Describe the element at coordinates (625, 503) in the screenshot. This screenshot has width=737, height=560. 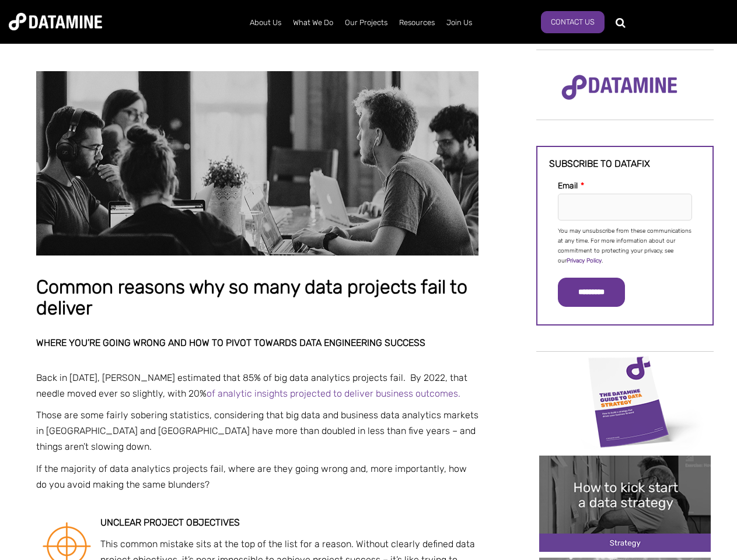
I see `img: 20241212 How to kick start a data strategy-2` at that location.